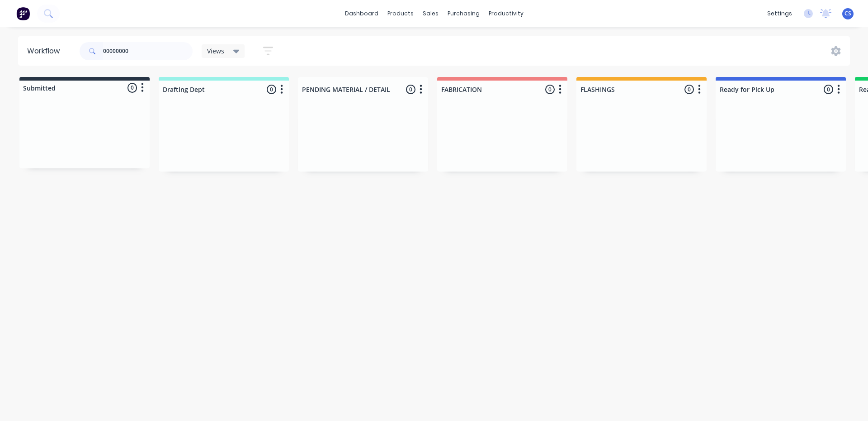 This screenshot has height=421, width=868. What do you see at coordinates (362, 13) in the screenshot?
I see `a: dashboard` at bounding box center [362, 13].